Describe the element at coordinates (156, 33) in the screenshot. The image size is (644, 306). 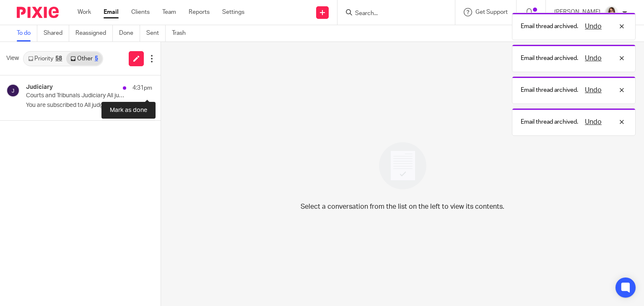
I see `a: Sent` at that location.